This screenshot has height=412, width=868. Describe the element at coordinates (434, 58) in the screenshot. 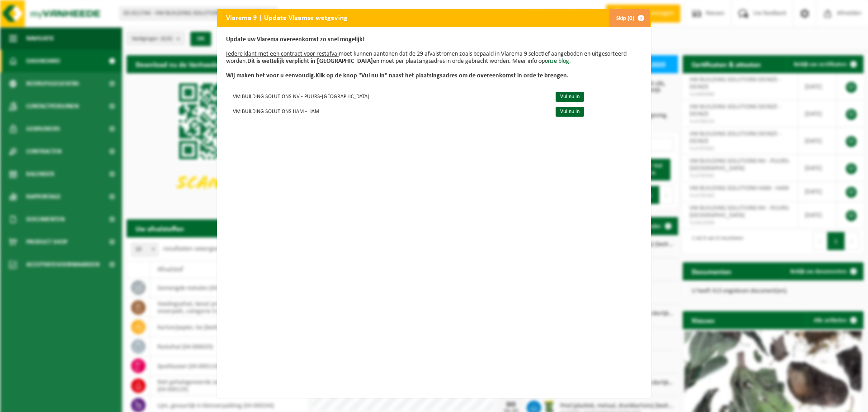

I see `p: moet kunnen aantonen dat de 29 afvalstromen zoals bepaald in Vlarema 9 selectief aangeboden en ui...` at that location.